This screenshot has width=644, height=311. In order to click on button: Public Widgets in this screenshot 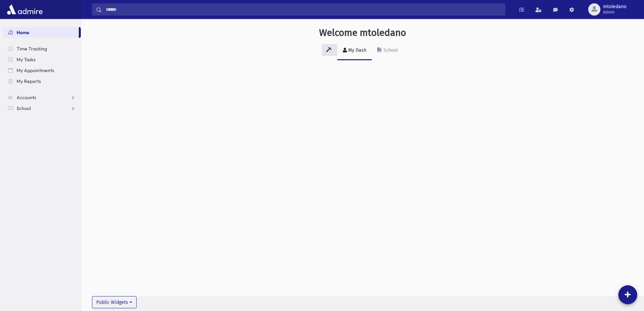, I will do `click(114, 303)`.